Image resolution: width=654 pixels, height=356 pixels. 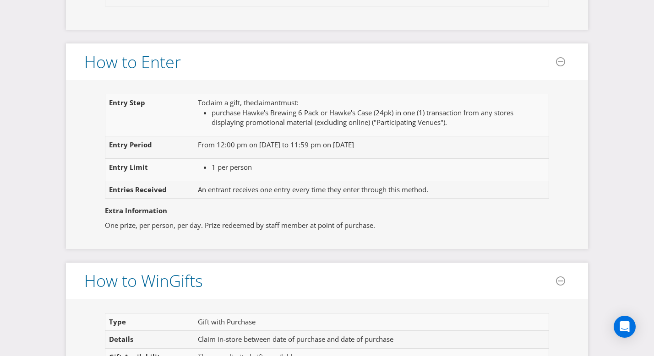 I want to click on td: Type, so click(x=150, y=322).